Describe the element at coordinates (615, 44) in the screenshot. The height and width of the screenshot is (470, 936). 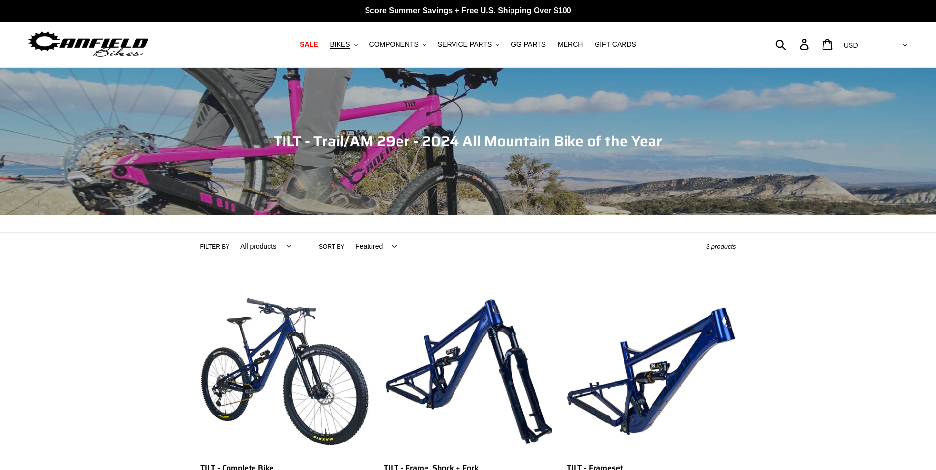
I see `a: GIFT CARDS` at that location.